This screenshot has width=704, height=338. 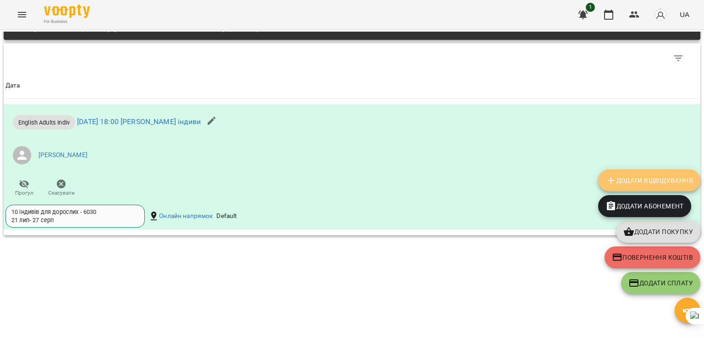 What do you see at coordinates (645, 206) in the screenshot?
I see `button: Додати Абонемент` at bounding box center [645, 206].